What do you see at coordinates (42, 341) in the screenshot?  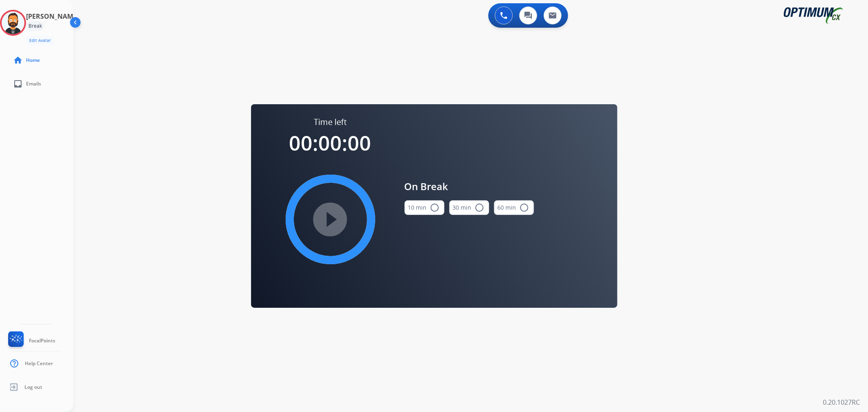 I see `span: FocalPoints` at bounding box center [42, 341].